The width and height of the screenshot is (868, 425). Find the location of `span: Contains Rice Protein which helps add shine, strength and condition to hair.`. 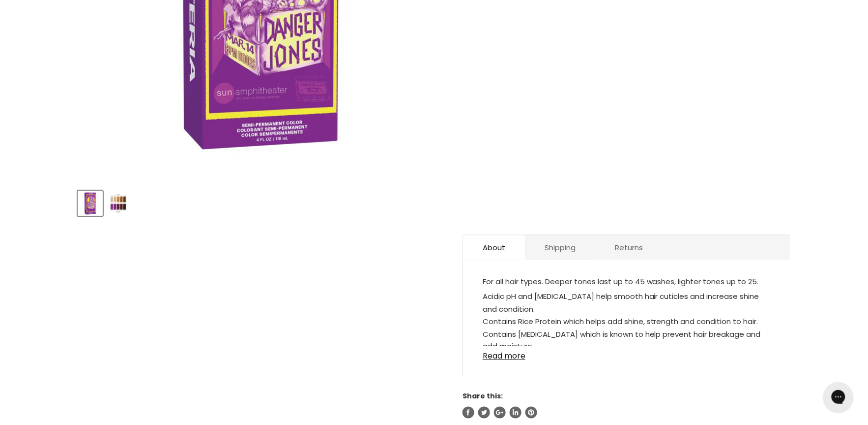

span: Contains Rice Protein which helps add shine, strength and condition to hair. is located at coordinates (620, 321).